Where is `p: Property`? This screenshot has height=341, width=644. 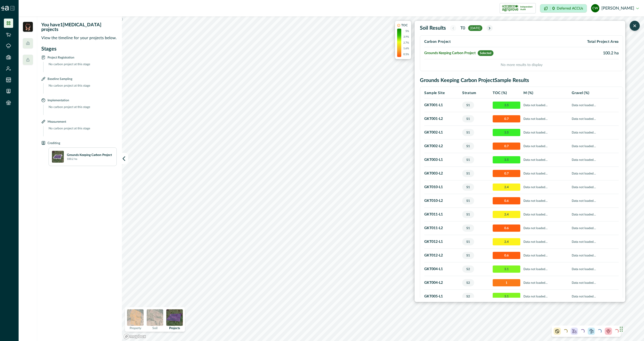
p: Property is located at coordinates (135, 329).